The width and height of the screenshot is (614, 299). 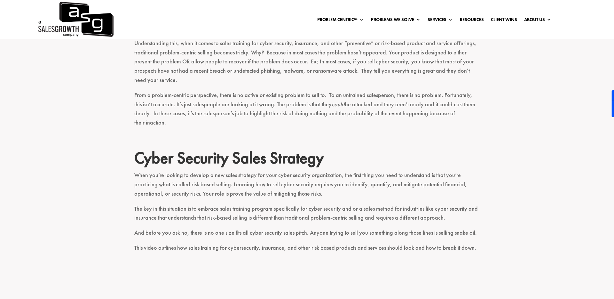 I want to click on a: About Us, so click(x=538, y=21).